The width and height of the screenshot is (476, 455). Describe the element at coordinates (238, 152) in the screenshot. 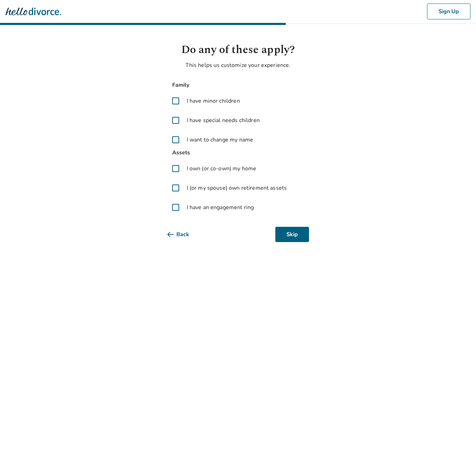

I see `span: Assets` at that location.